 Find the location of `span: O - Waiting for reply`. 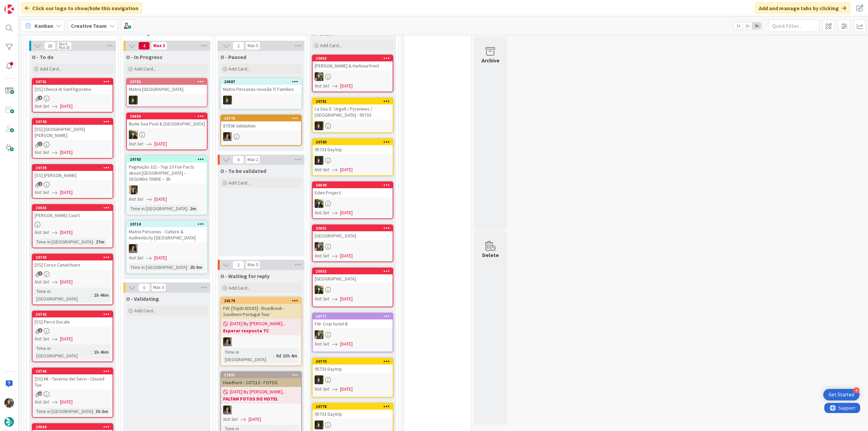

span: O - Waiting for reply is located at coordinates (245, 276).